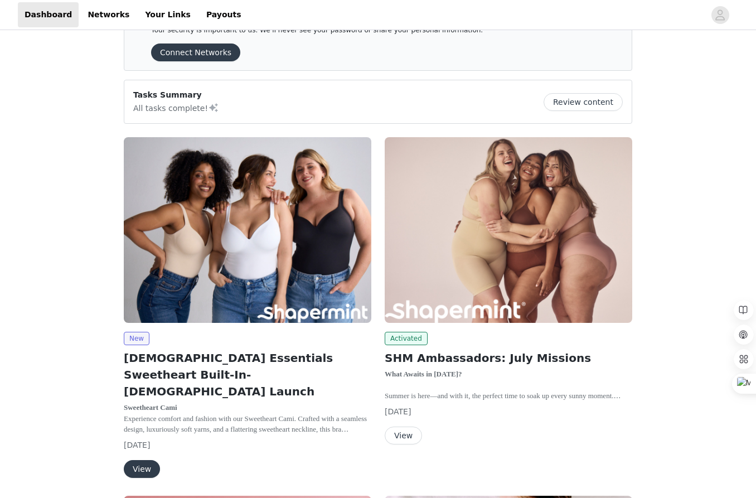 The image size is (756, 498). Describe the element at coordinates (406, 339) in the screenshot. I see `span: Activated` at that location.